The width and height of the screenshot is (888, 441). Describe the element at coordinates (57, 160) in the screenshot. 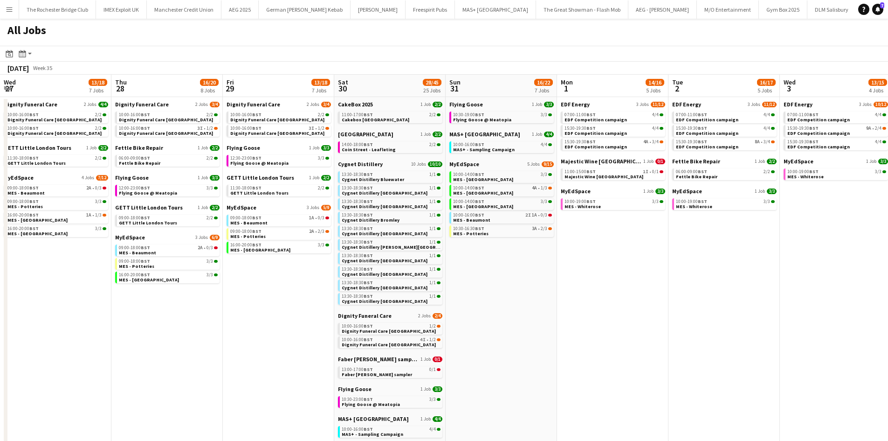

I see `a: 11:30-18:00BST2/2GETT Little London Tours` at that location.